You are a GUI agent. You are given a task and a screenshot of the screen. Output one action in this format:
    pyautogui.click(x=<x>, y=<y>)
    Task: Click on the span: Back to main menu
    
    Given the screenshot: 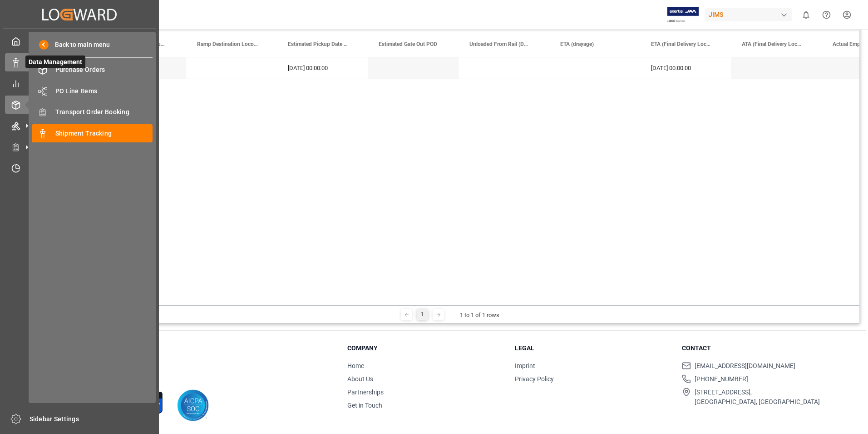 What is the action you would take?
    pyautogui.click(x=79, y=45)
    